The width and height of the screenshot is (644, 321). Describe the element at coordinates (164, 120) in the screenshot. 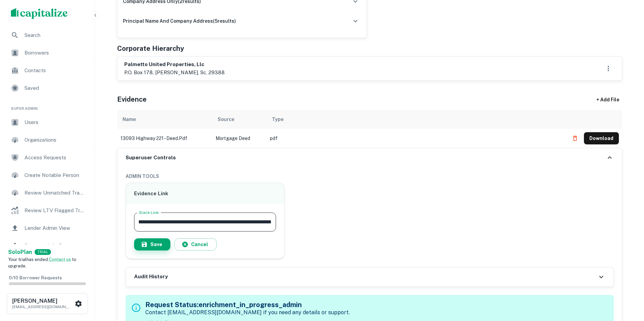

I see `th: Name` at that location.